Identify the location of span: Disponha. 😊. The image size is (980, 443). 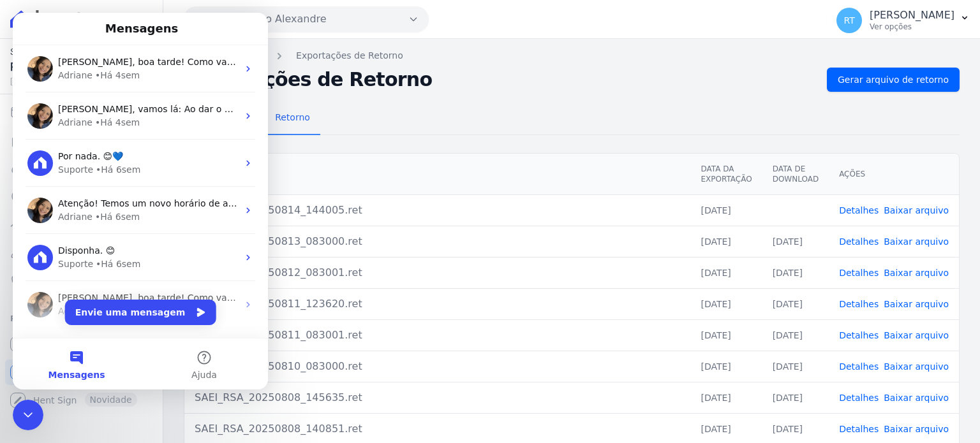
(73, 238).